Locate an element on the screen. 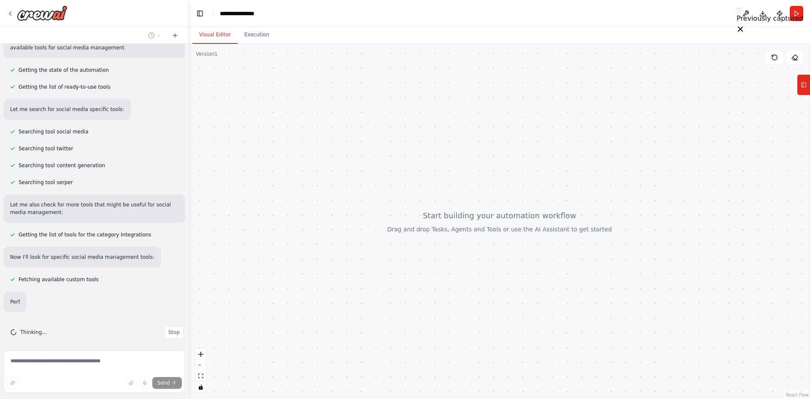 The width and height of the screenshot is (810, 399). p: Perf is located at coordinates (15, 302).